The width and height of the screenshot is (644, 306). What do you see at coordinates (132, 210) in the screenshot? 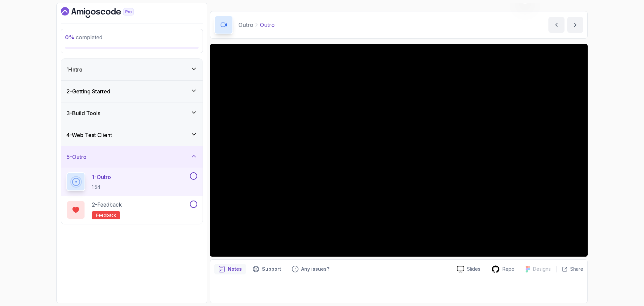
I see `button: 2-Feedbackfeedback` at bounding box center [132, 210].